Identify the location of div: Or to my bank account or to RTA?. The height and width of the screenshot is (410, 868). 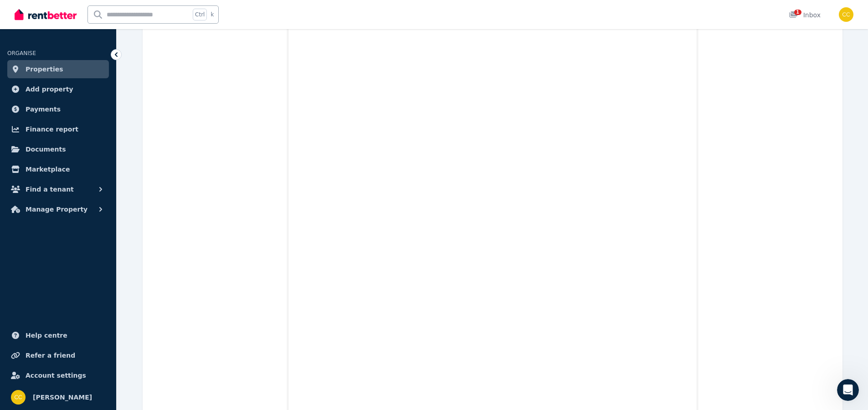
(114, 86).